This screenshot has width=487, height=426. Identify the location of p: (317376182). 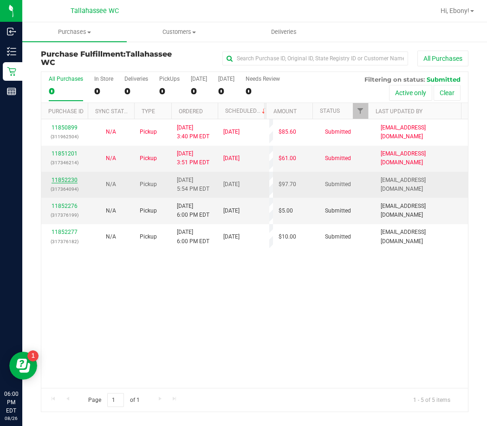
(65, 241).